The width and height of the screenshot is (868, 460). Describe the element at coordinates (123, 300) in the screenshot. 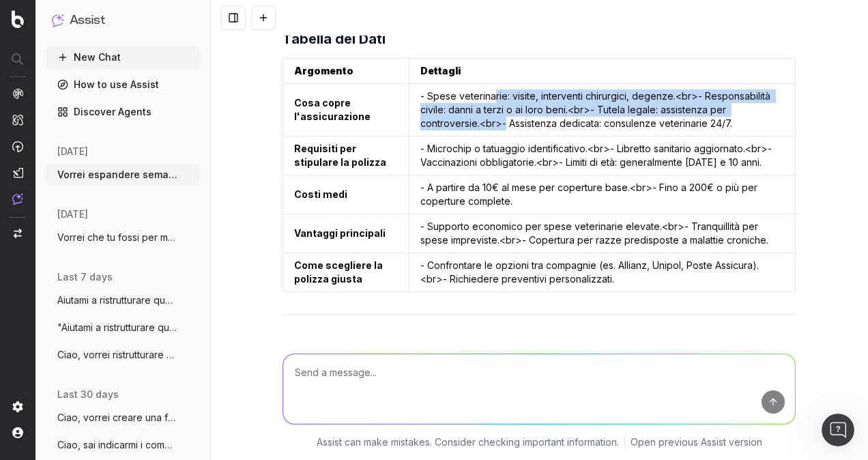

I see `button: Aiutami a ristrutturare questo articolo` at that location.